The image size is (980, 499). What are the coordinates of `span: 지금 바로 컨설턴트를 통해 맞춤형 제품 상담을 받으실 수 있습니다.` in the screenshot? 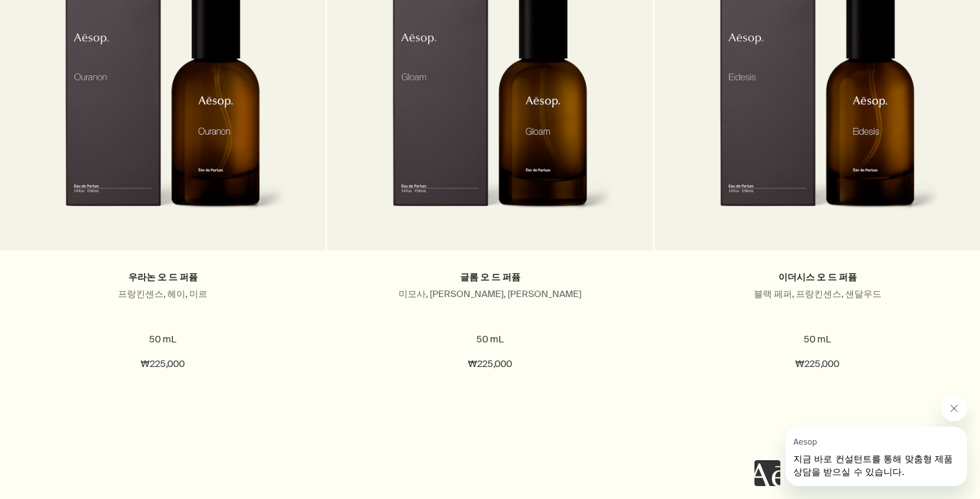 It's located at (87, 39).